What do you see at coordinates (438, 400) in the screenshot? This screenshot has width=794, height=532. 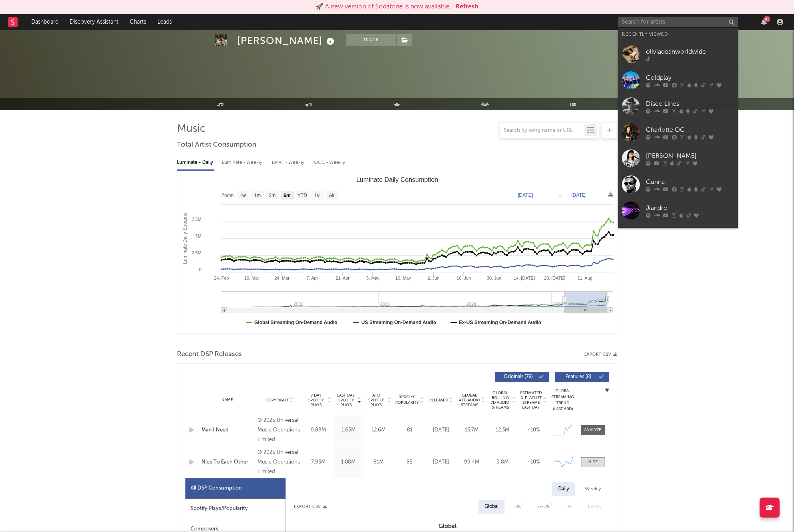 I see `span: Released` at bounding box center [438, 400].